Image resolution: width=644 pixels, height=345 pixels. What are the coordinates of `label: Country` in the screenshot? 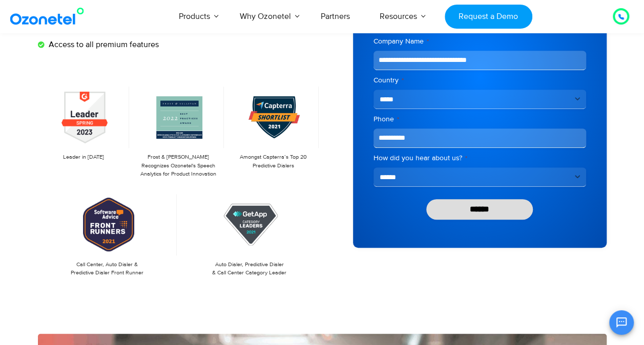 It's located at (480, 80).